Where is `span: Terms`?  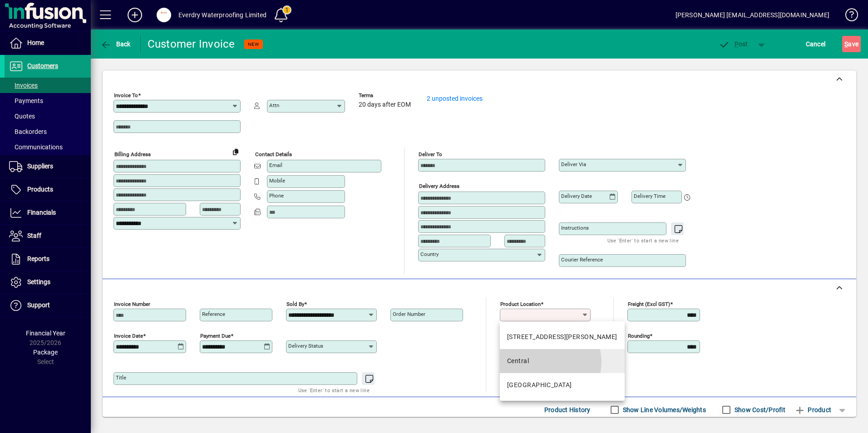
span: Terms is located at coordinates (386, 96).